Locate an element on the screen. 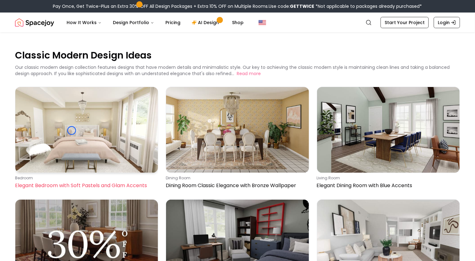  a: Login is located at coordinates (447, 23).